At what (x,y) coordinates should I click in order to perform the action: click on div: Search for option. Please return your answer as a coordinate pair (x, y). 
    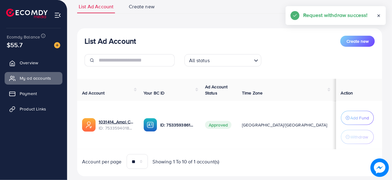
    Looking at the image, I should click on (223, 60).